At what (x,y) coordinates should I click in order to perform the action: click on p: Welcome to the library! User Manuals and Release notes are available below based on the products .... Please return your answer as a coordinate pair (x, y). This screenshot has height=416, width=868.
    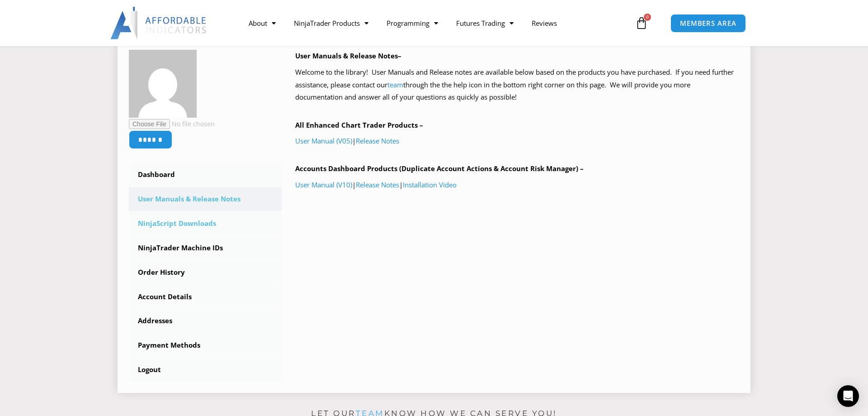
    Looking at the image, I should click on (517, 85).